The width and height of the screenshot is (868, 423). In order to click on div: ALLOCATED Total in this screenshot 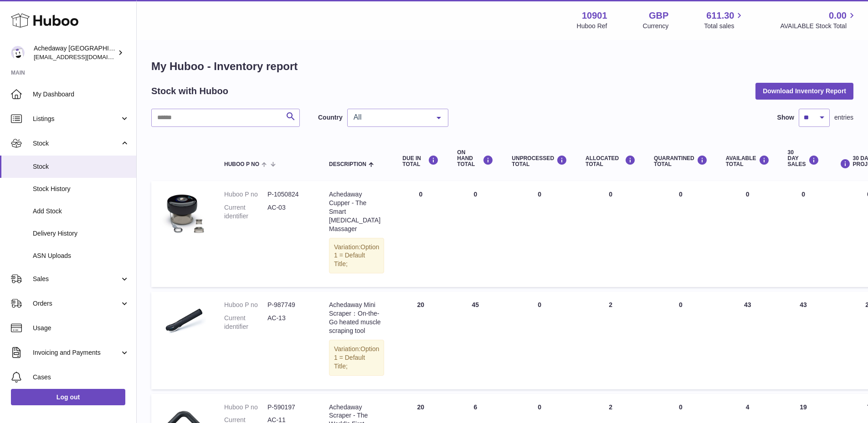, I will do `click(611, 161)`.